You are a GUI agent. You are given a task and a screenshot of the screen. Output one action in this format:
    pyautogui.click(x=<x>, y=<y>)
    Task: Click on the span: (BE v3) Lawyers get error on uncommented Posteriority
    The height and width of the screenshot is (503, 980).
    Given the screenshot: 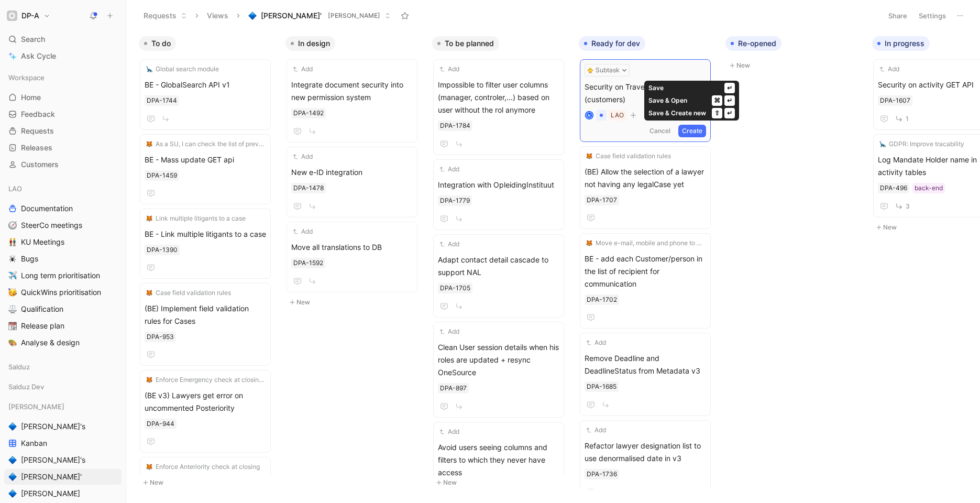 What is the action you would take?
    pyautogui.click(x=205, y=402)
    